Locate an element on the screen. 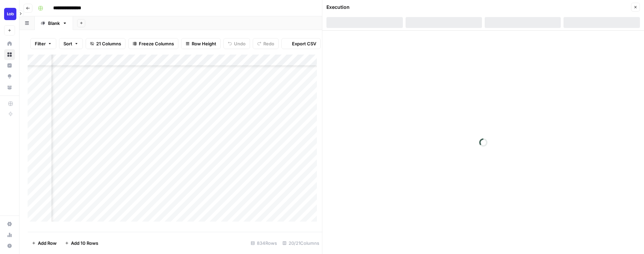 The image size is (644, 254). a: Settings is located at coordinates (10, 224).